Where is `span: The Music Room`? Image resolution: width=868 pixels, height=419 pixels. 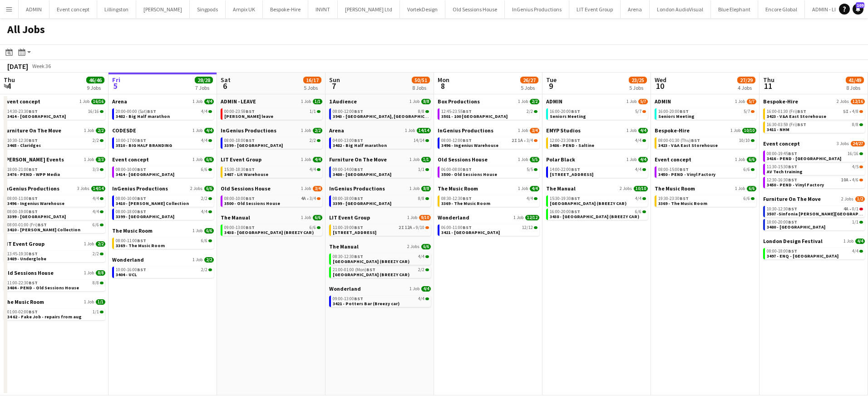
span: The Music Room is located at coordinates (675, 188).